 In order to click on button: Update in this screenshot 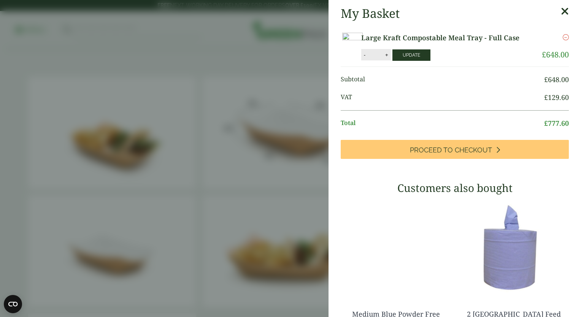, I will do `click(412, 55)`.